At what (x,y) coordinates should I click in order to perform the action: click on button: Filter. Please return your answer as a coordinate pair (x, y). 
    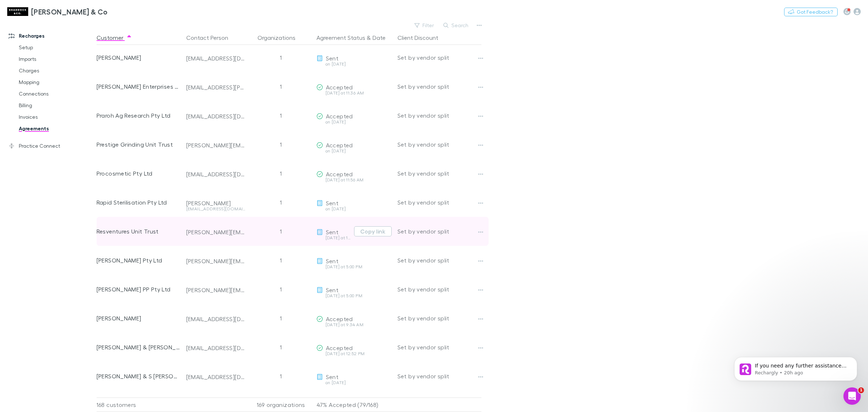
    Looking at the image, I should click on (424, 25).